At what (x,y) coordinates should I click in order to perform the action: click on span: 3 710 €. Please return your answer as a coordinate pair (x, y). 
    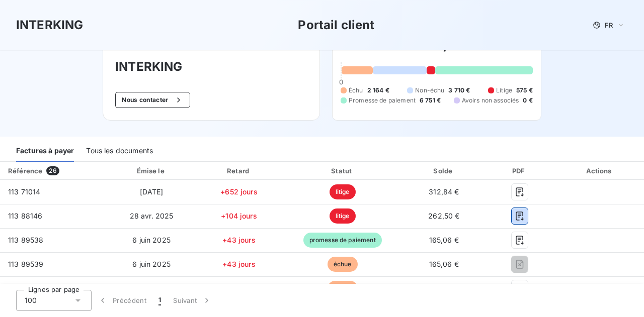
    Looking at the image, I should click on (459, 91).